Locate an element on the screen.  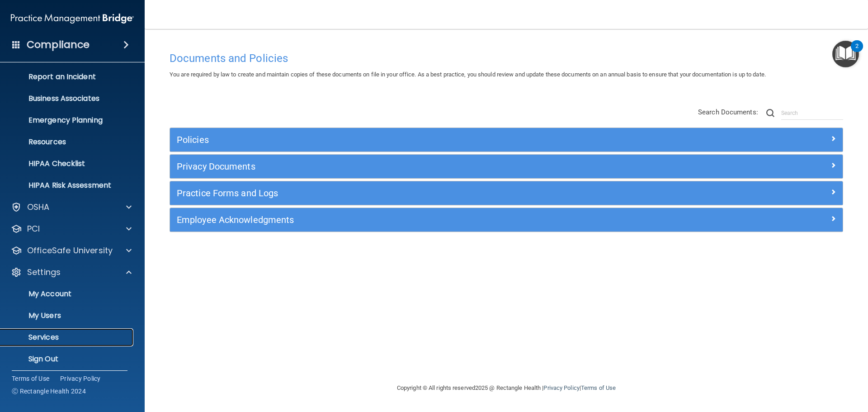
p: My Users is located at coordinates (68, 315).